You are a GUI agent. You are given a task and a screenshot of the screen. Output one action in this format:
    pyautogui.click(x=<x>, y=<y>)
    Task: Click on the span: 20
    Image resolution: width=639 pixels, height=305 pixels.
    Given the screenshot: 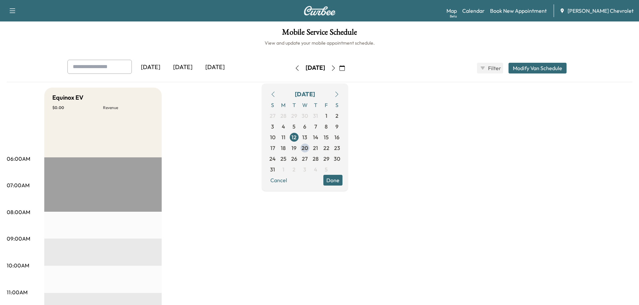 What is the action you would take?
    pyautogui.click(x=305, y=148)
    